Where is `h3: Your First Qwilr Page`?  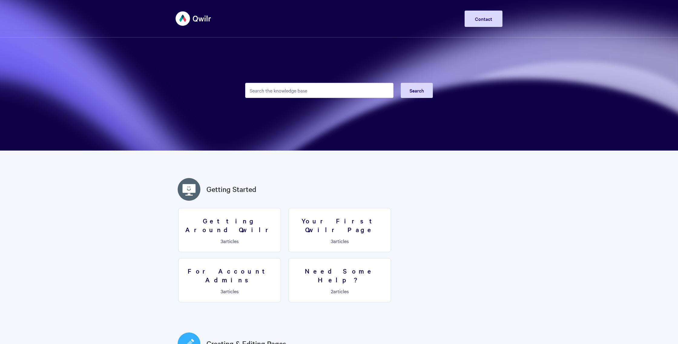 h3: Your First Qwilr Page is located at coordinates (339, 225).